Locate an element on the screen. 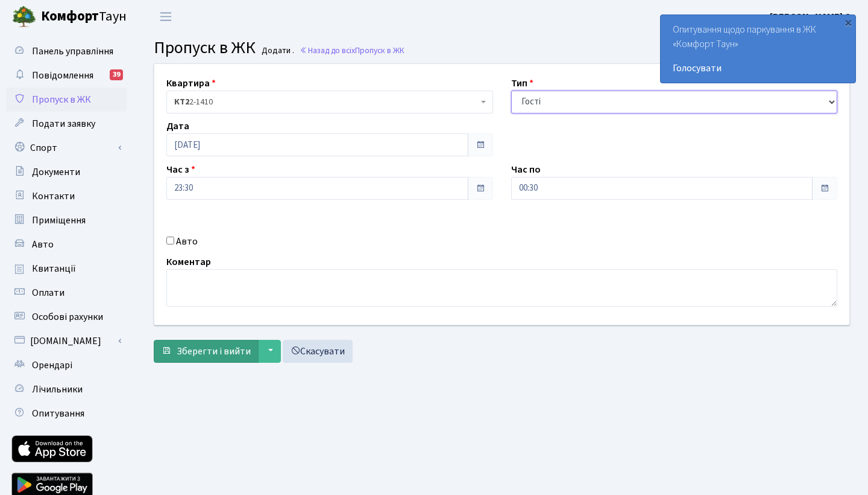 Image resolution: width=868 pixels, height=495 pixels. span: Контакти is located at coordinates (53, 196).